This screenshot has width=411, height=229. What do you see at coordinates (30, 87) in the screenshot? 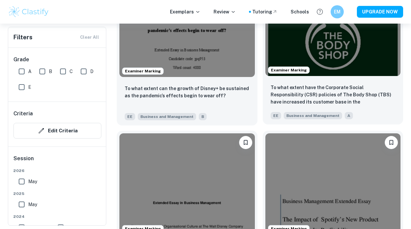
I see `span: E` at bounding box center [30, 87].